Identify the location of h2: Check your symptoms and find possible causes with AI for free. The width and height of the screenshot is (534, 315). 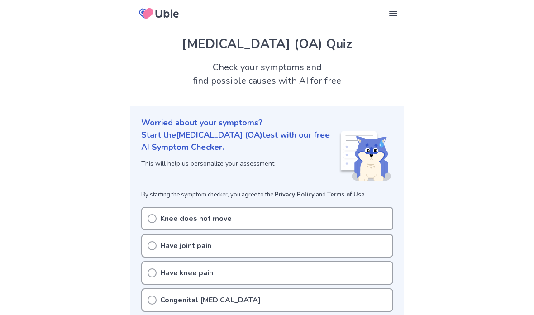
(267, 74).